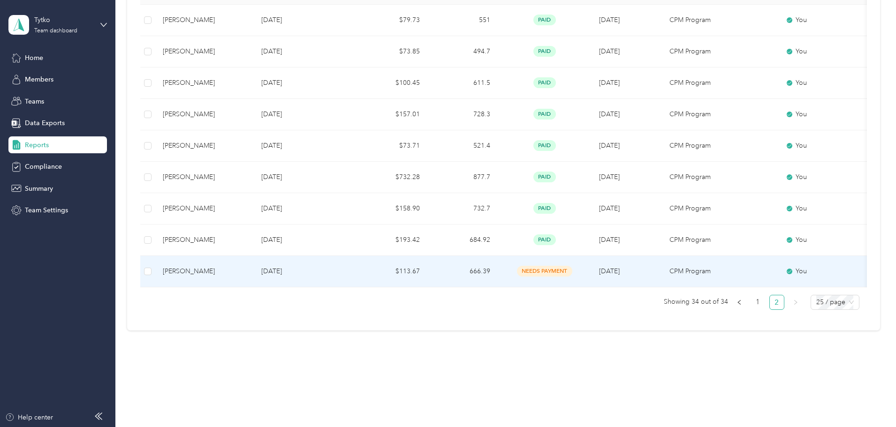 The image size is (896, 427). Describe the element at coordinates (392, 177) in the screenshot. I see `td: $732.28` at that location.